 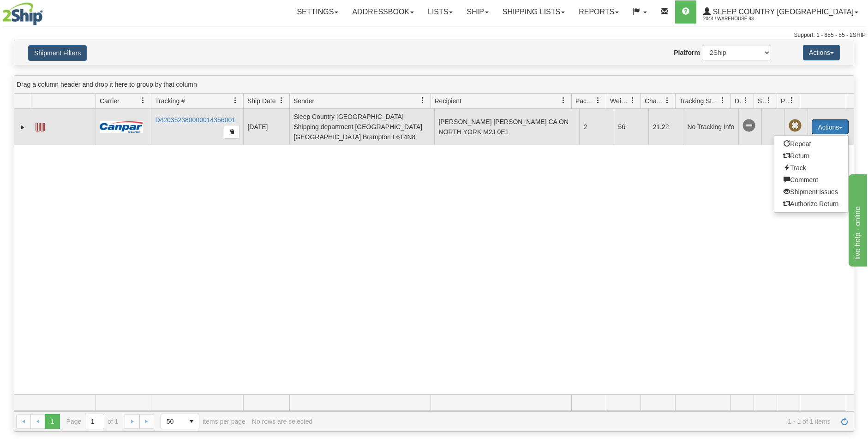 What do you see at coordinates (792, 101) in the screenshot?
I see `a: Pickup Status filter column settings` at bounding box center [792, 101].